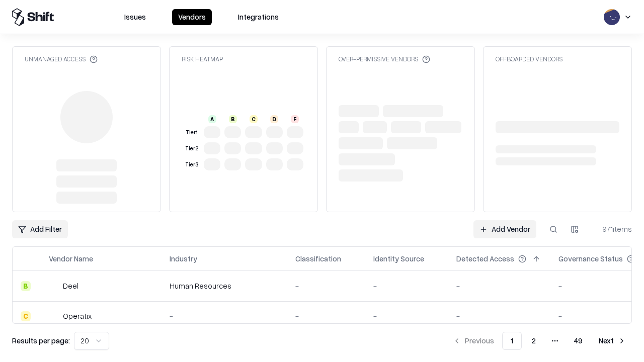  What do you see at coordinates (529, 59) in the screenshot?
I see `div: Offboarded Vendors` at bounding box center [529, 59].